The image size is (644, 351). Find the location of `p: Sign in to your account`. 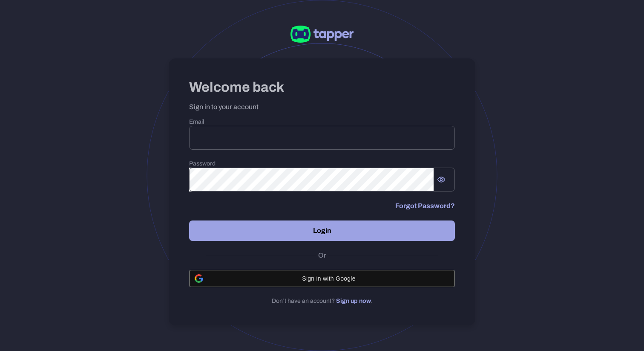

p: Sign in to your account is located at coordinates (322, 107).